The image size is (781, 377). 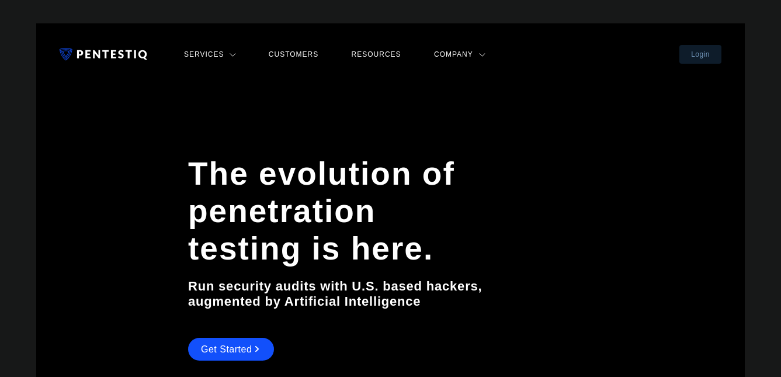 What do you see at coordinates (459, 54) in the screenshot?
I see `a: Company` at bounding box center [459, 54].